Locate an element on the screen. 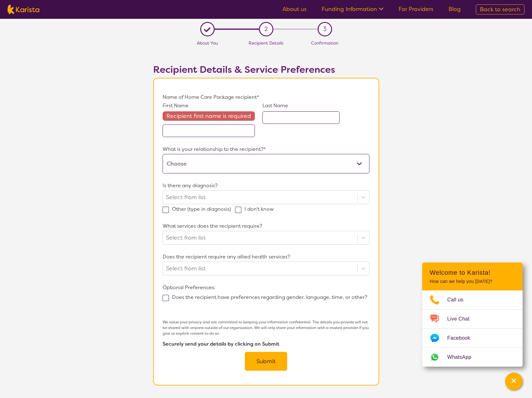 The height and width of the screenshot is (398, 532). label: Does the recipient have preferences regarding gender, language, time, or other? is located at coordinates (266, 303).